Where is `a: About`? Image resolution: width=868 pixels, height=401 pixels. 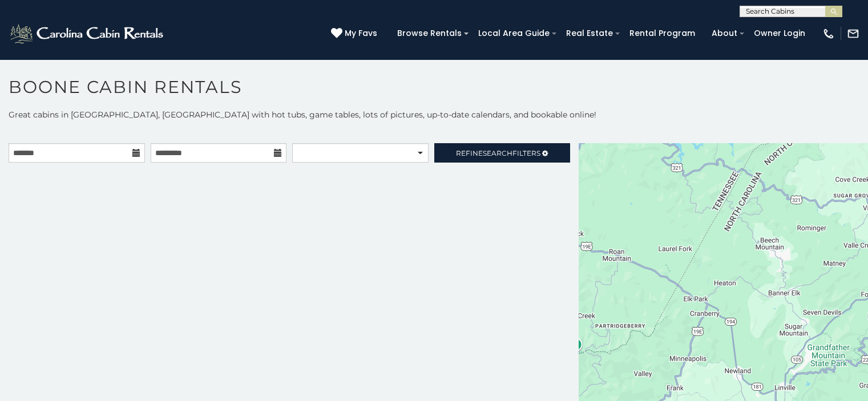
a: About is located at coordinates (724, 33).